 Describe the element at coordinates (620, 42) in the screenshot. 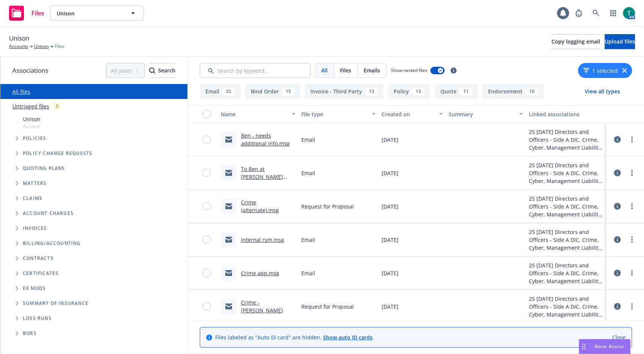

I see `button: Upload files` at that location.